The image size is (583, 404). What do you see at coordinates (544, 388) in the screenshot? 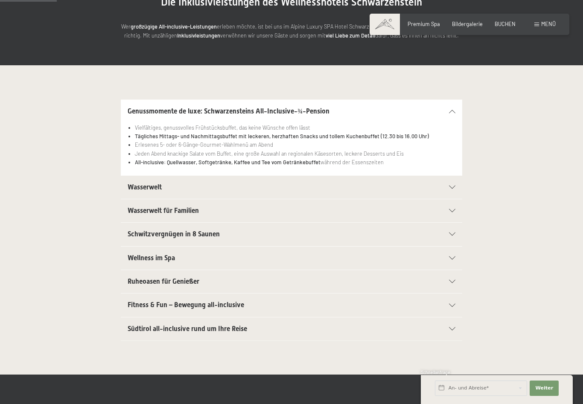
I see `button: Weiter` at bounding box center [544, 388].